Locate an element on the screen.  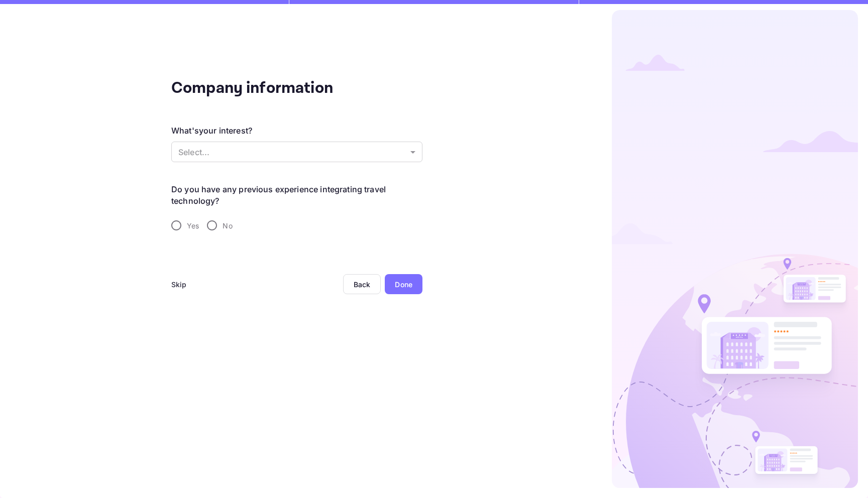
div: Back is located at coordinates (362, 285).